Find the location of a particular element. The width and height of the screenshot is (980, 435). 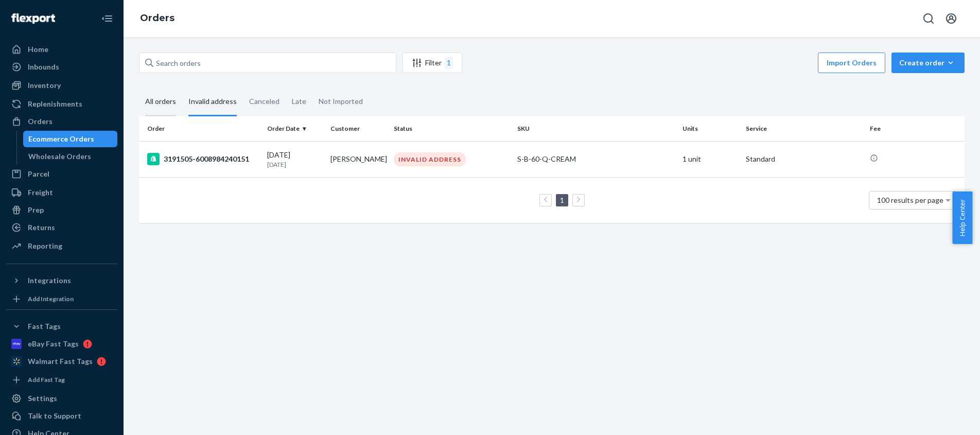

div: Add Fast Tag is located at coordinates (46, 380).